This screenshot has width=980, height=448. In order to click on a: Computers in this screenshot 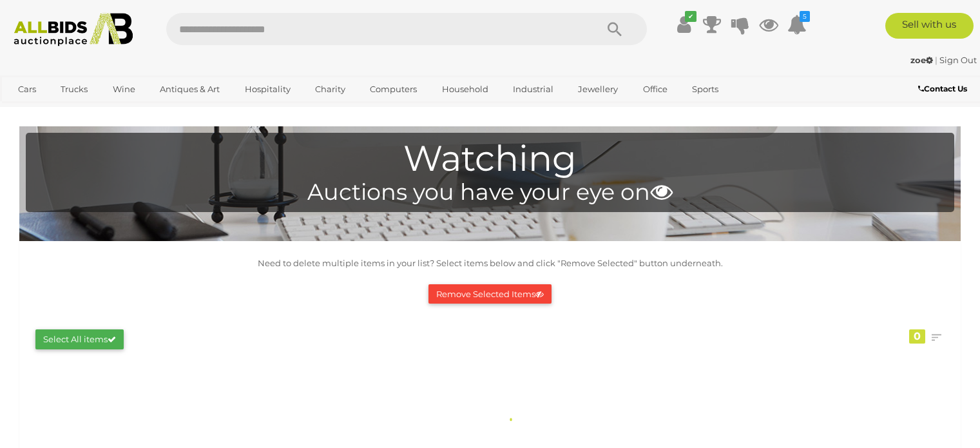, I will do `click(393, 89)`.